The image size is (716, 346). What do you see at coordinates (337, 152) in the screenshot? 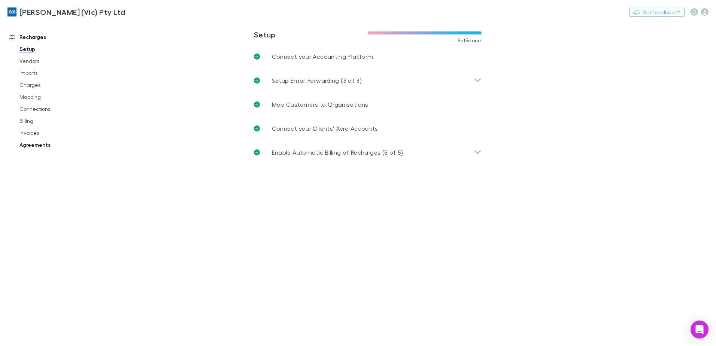
I see `p: Enable Automatic Billing of Recharges (5 of 5)` at bounding box center [337, 152].